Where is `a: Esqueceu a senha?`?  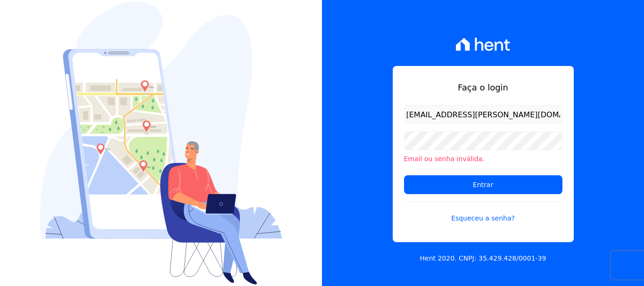
a: Esqueceu a senha? is located at coordinates (484, 212).